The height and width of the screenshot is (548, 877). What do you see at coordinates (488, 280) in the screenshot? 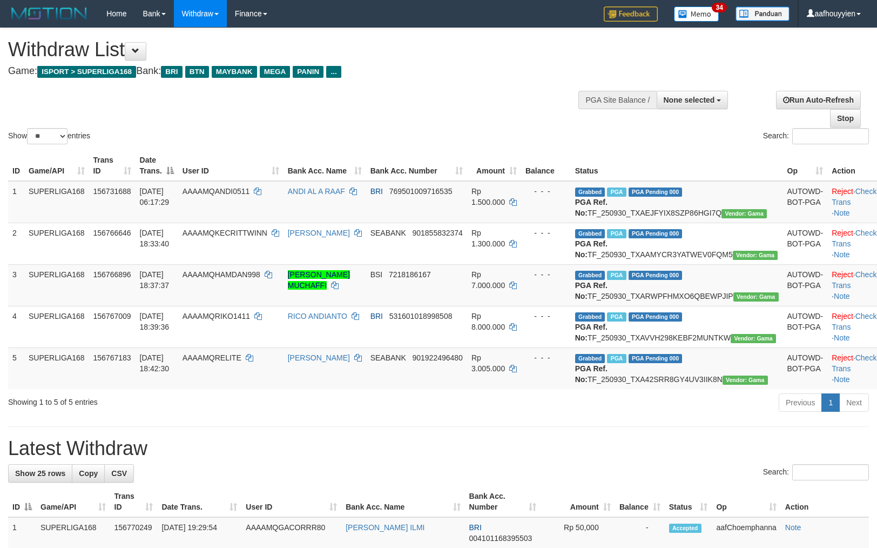
I see `span: Rp 7.000.000` at bounding box center [488, 280].